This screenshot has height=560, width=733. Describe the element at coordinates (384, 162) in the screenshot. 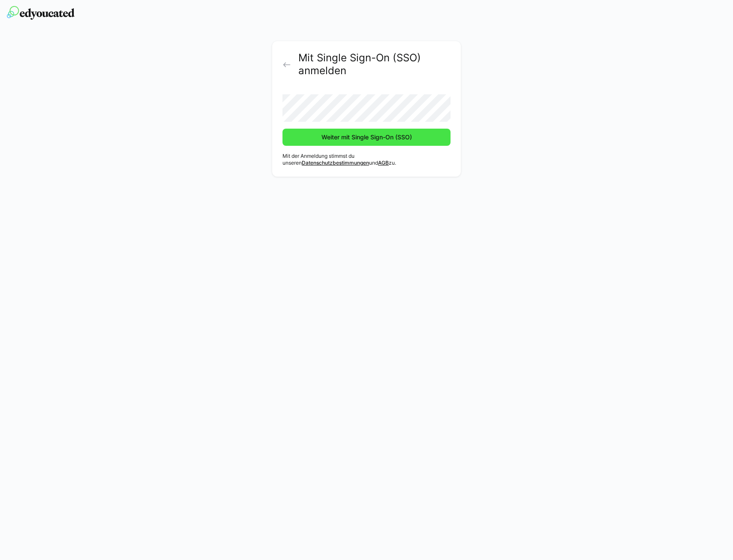

I see `a: AGB` at that location.